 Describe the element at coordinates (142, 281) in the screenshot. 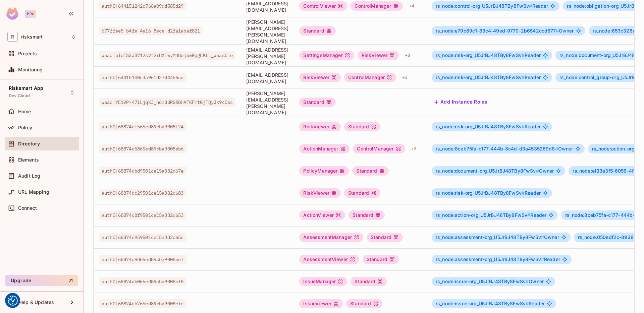

I see `span: auth0|68874db065ed89cba9008ef8` at that location.